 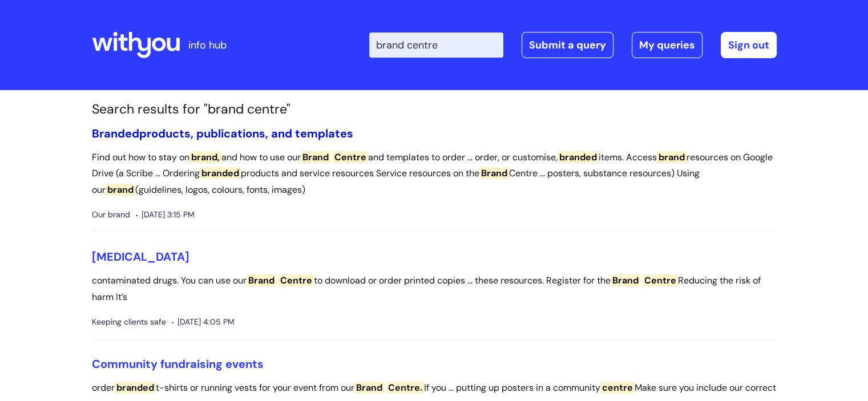 I want to click on span: Our brand, so click(x=111, y=215).